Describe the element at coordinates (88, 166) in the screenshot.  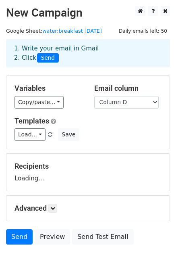
I see `h5: Recipients` at that location.